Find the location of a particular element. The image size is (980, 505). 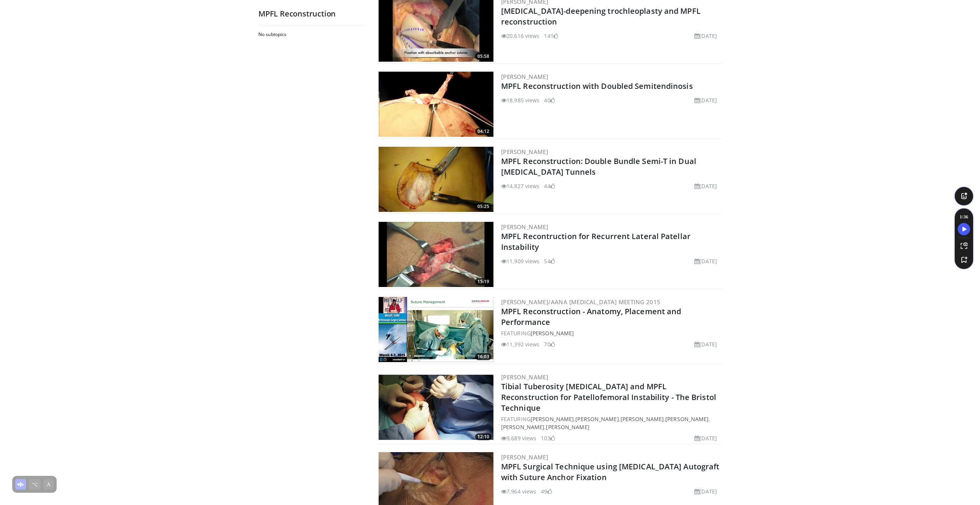

a: 12:10 is located at coordinates (436, 407).